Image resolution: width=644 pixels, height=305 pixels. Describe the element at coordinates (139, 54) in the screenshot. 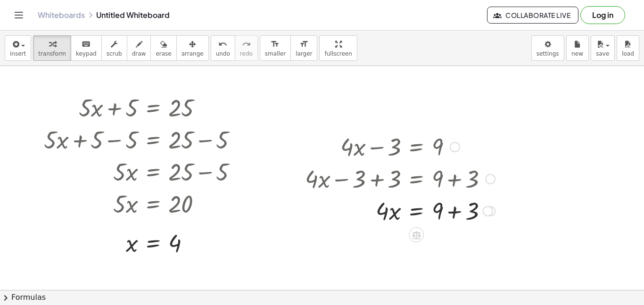

I see `span: draw` at that location.